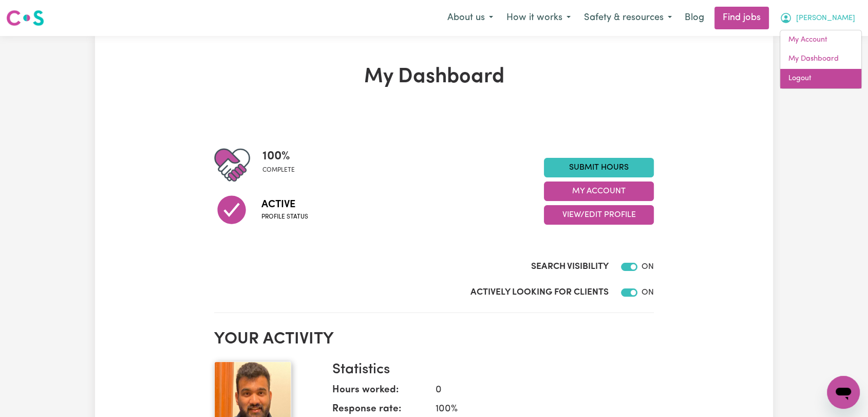 The image size is (868, 417). What do you see at coordinates (599, 167) in the screenshot?
I see `a: Submit Hours` at bounding box center [599, 167].